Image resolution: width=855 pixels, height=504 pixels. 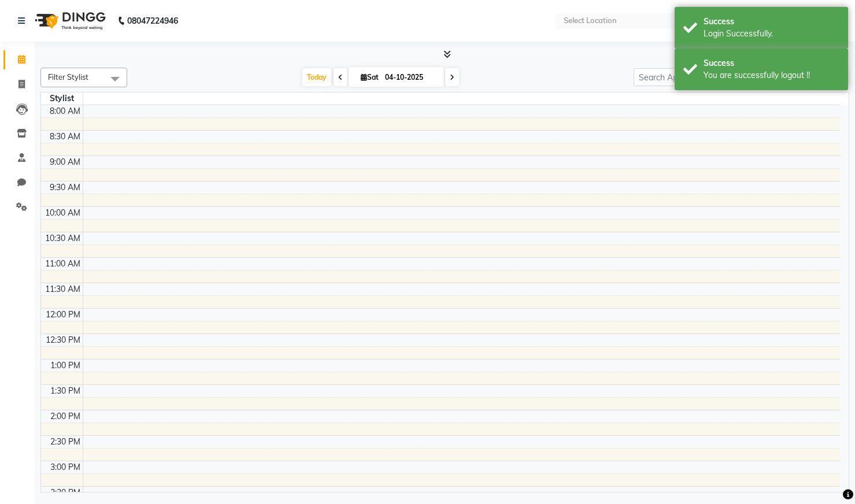 What do you see at coordinates (64, 162) in the screenshot?
I see `div: 9:00 AM` at bounding box center [64, 162].